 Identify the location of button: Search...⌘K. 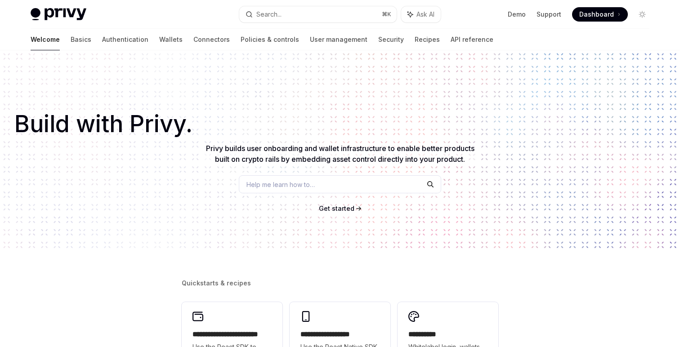
(318, 14).